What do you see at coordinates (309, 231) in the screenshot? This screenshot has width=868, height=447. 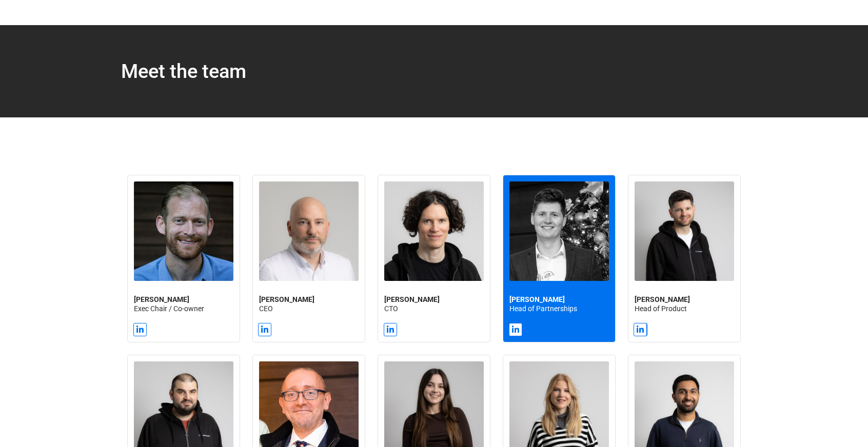 I see `img: 2183-genie-2024-192 (1)` at bounding box center [309, 231].